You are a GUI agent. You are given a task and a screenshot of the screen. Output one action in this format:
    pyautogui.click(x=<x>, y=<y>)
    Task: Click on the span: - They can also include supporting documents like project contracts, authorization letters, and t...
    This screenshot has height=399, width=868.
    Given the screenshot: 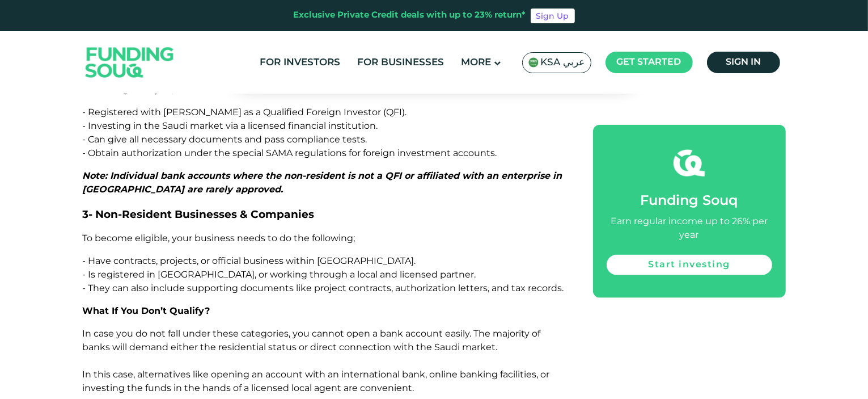 What is the action you would take?
    pyautogui.click(x=323, y=288)
    